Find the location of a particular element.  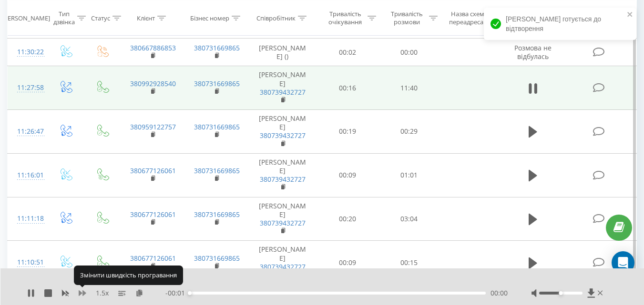

div: 11:26:47 is located at coordinates (27, 131).